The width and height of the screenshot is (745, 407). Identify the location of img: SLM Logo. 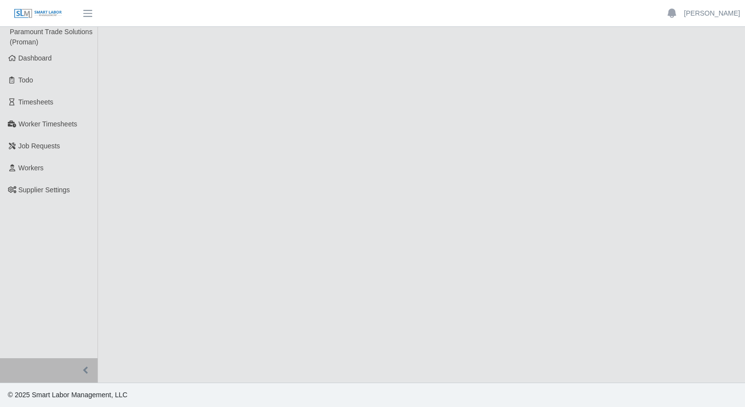
(38, 14).